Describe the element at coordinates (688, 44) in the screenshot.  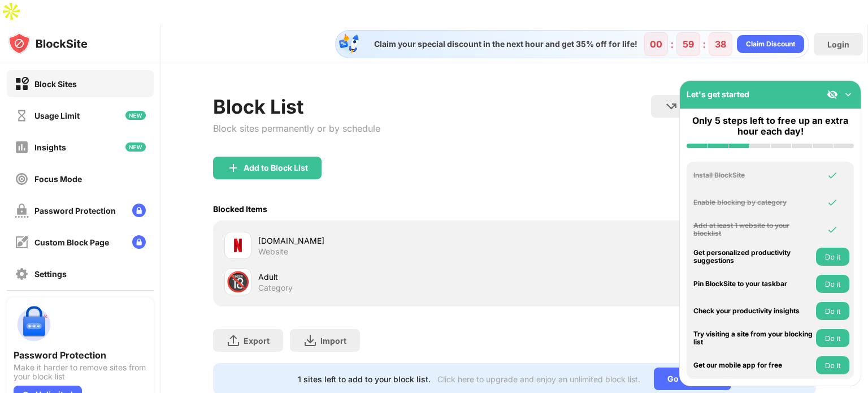
I see `div: 59` at that location.